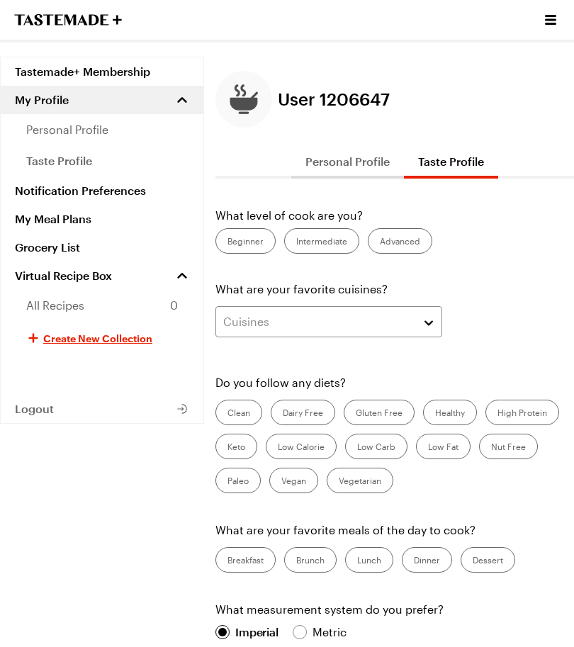 This screenshot has height=647, width=574. Describe the element at coordinates (67, 130) in the screenshot. I see `span: personal profile` at that location.